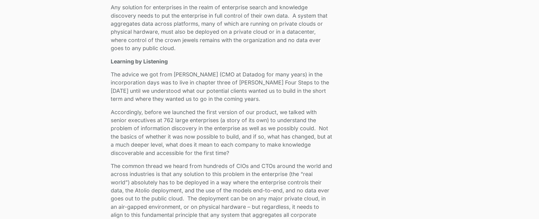  Describe the element at coordinates (523, 205) in the screenshot. I see `div: Chat Widget` at that location.